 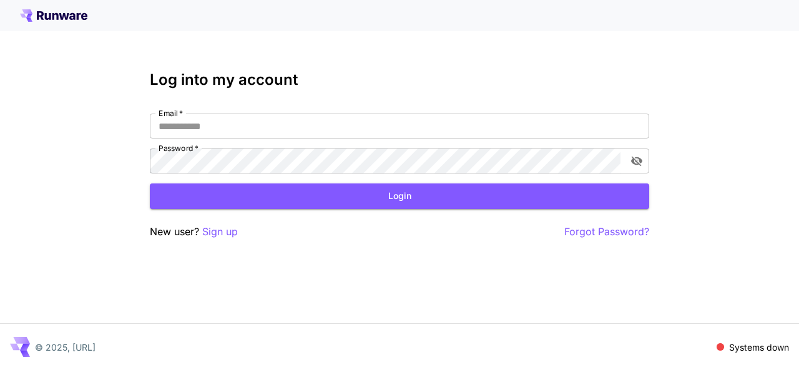 What do you see at coordinates (607, 232) in the screenshot?
I see `button: Forgot Password?` at bounding box center [607, 232].